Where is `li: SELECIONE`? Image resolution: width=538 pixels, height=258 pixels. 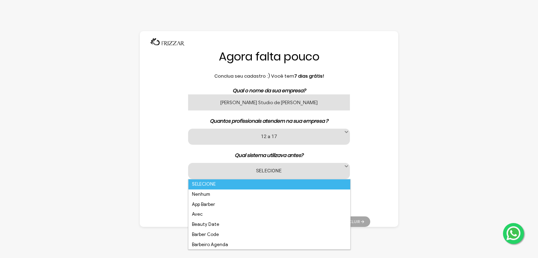 li: SELECIONE is located at coordinates (269, 185).